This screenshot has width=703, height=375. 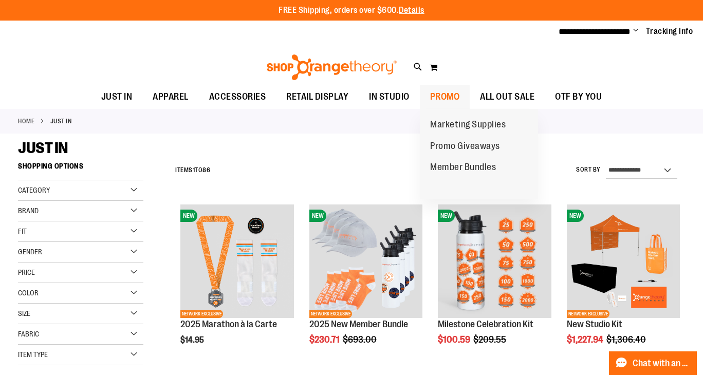 I want to click on button: Chat with an Expert, so click(x=654, y=364).